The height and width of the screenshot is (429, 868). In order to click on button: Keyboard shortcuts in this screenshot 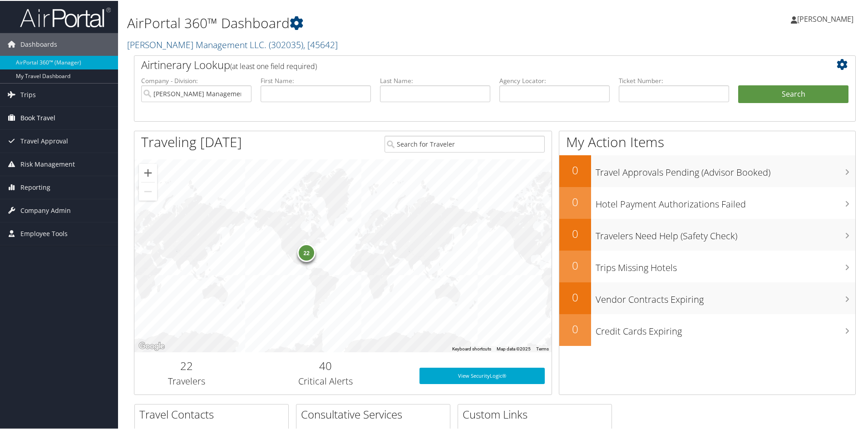, I will do `click(472, 348)`.